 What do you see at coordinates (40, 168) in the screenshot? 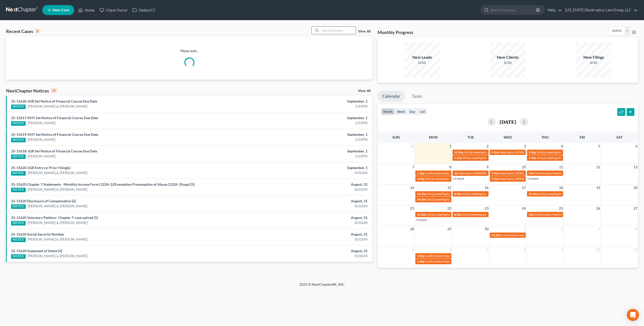
I see `a: 25-15620-JGR Entry re: Prior Filing(s)` at bounding box center [40, 168].